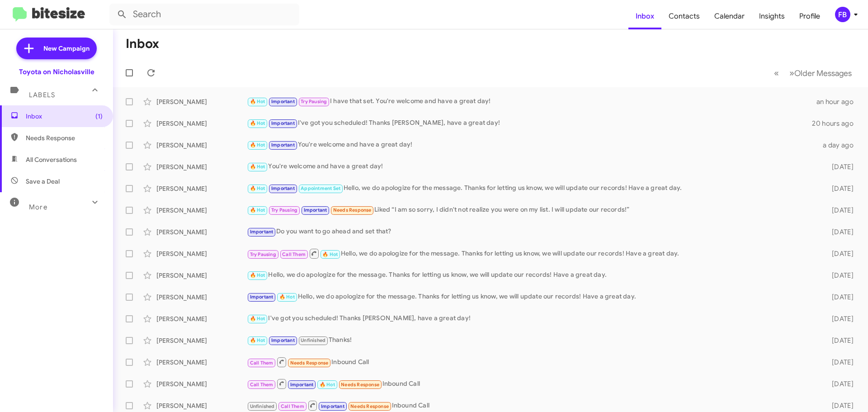 This screenshot has height=412, width=868. Describe the element at coordinates (820, 73) in the screenshot. I see `button: Next` at that location.